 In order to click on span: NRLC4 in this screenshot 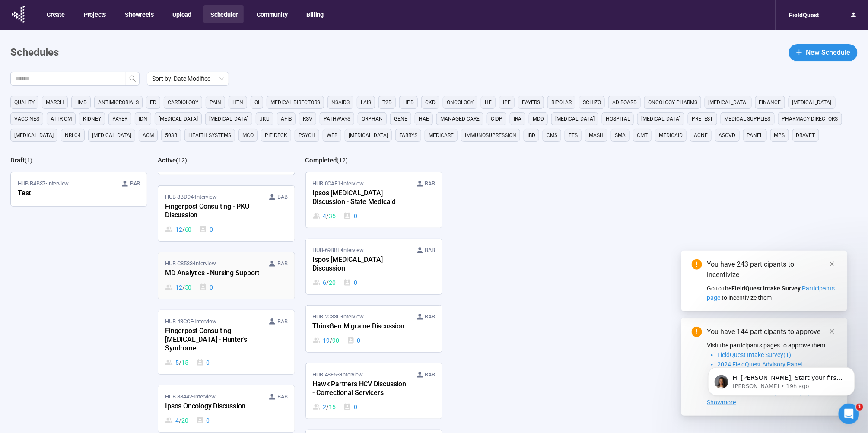, I will do `click(73, 135)`.